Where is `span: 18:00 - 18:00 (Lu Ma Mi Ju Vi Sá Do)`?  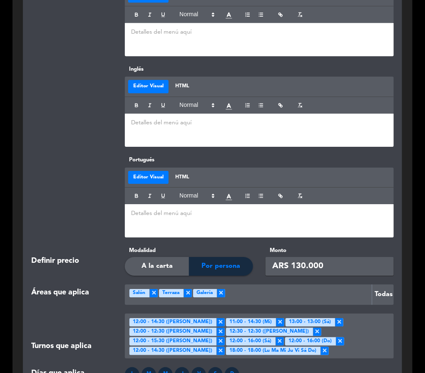 span: 18:00 - 18:00 (Lu Ma Mi Ju Vi Sá Do) is located at coordinates (273, 351).